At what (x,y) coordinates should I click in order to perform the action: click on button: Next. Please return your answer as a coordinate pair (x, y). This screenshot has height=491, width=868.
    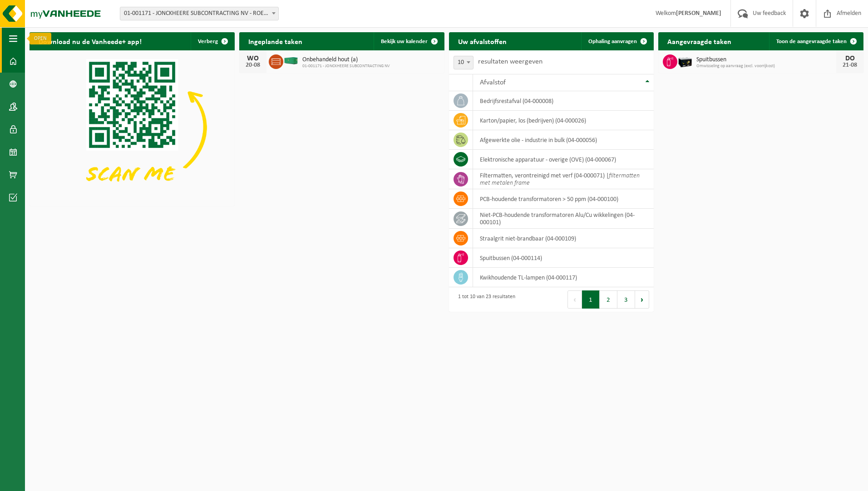
    Looking at the image, I should click on (642, 299).